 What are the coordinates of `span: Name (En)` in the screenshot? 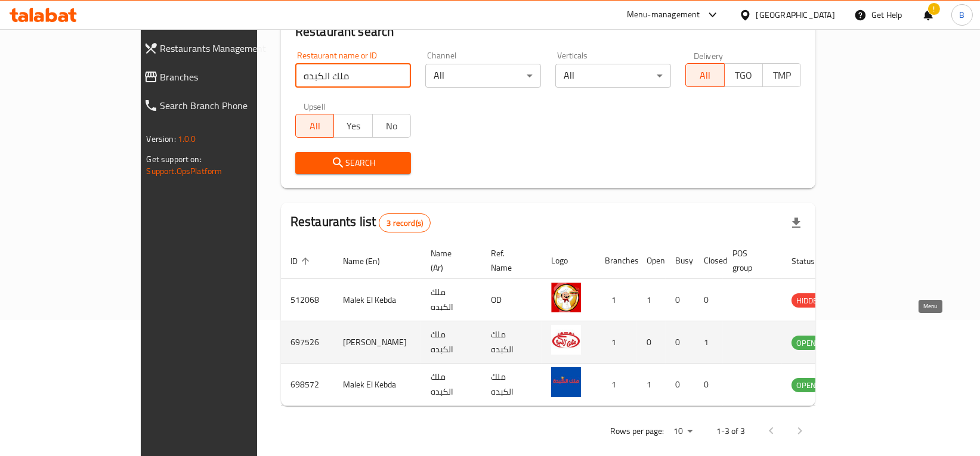 It's located at (369, 261).